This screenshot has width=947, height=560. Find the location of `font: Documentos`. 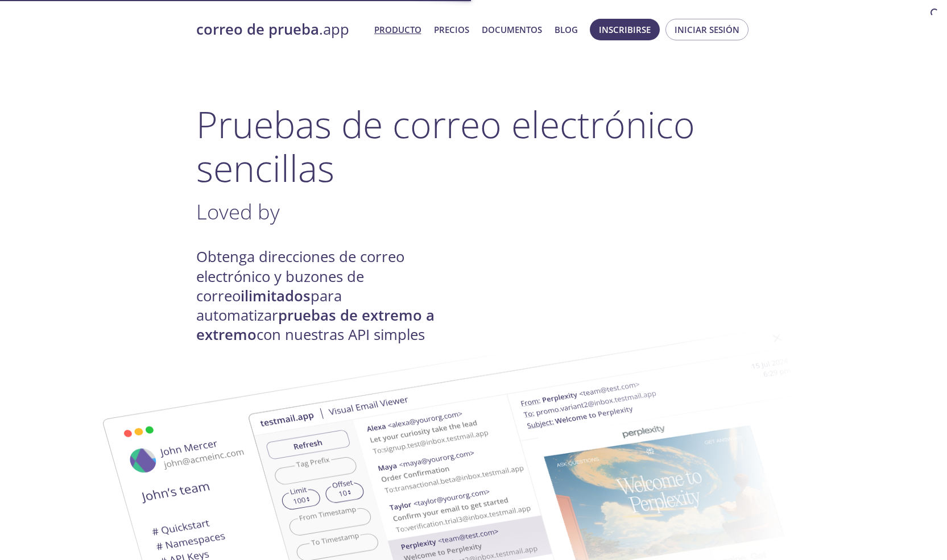

font: Documentos is located at coordinates (512, 30).